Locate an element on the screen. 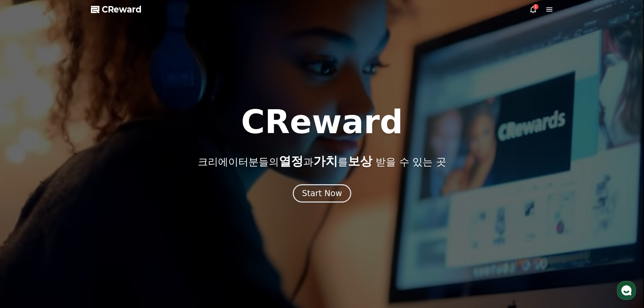  div: 1 is located at coordinates (536, 7).